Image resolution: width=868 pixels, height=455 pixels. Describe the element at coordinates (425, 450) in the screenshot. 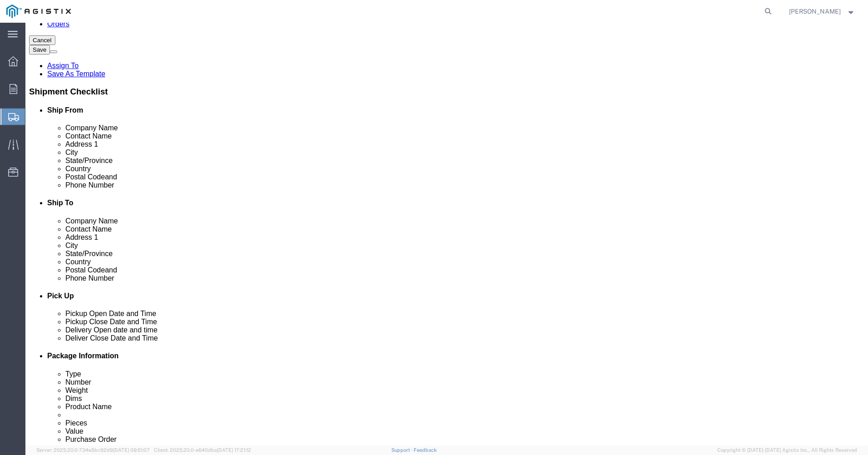

I see `a: Feedback` at that location.